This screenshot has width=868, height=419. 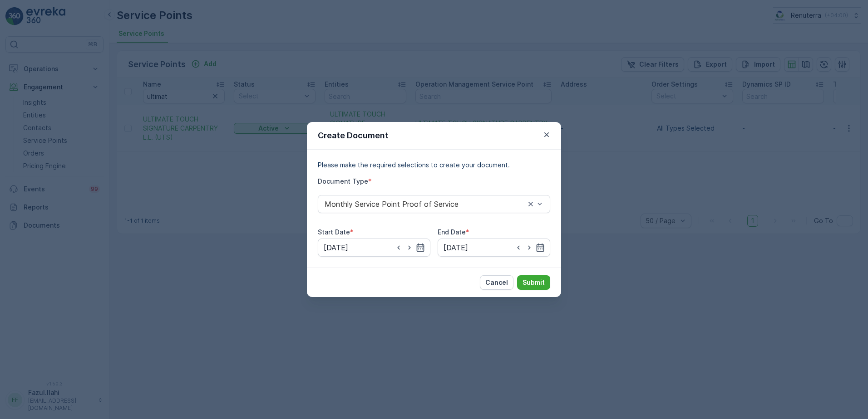 I want to click on p: Cancel, so click(x=496, y=283).